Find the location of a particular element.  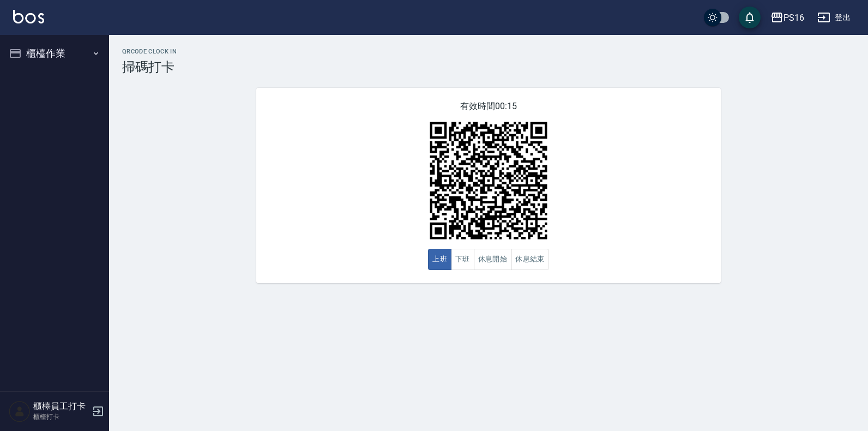

button: 下班 is located at coordinates (462, 259).